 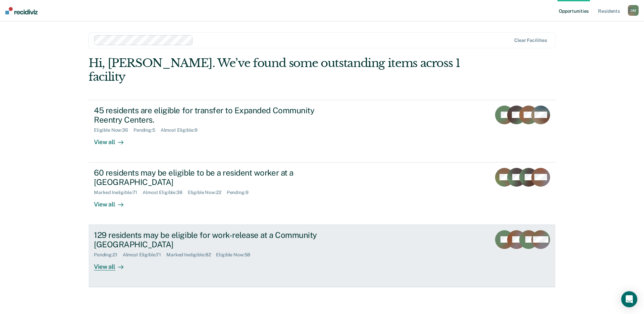 I want to click on div: Eligible Now : 58, so click(x=236, y=255).